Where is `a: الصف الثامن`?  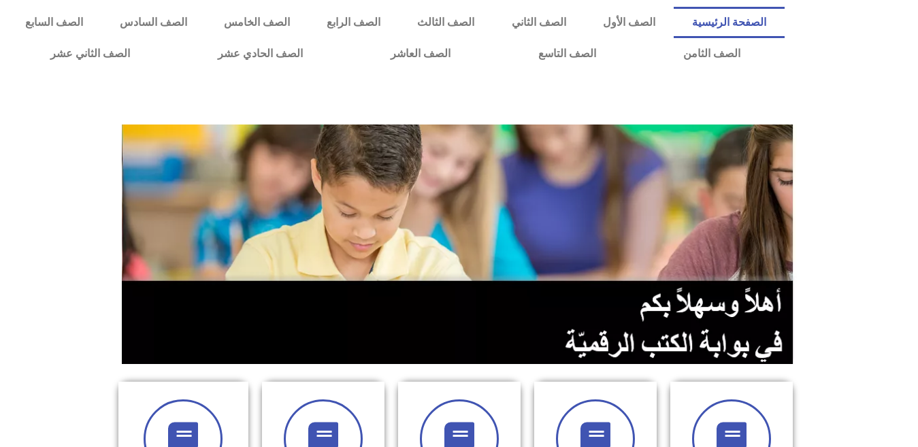 a: الصف الثامن is located at coordinates (712, 54).